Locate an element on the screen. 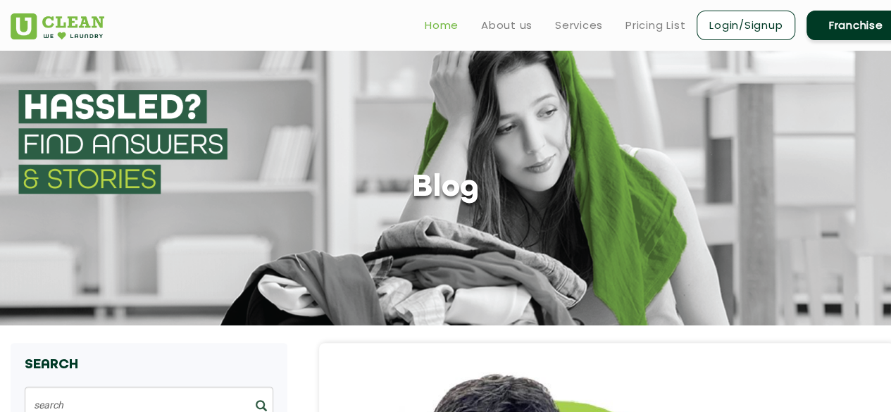  h1: Blog is located at coordinates (445, 188).